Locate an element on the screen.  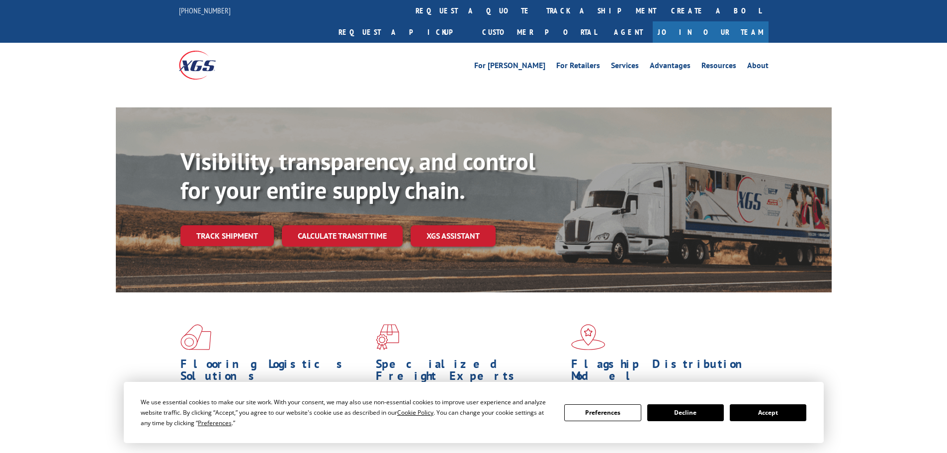
span: Preferences is located at coordinates (215, 423).